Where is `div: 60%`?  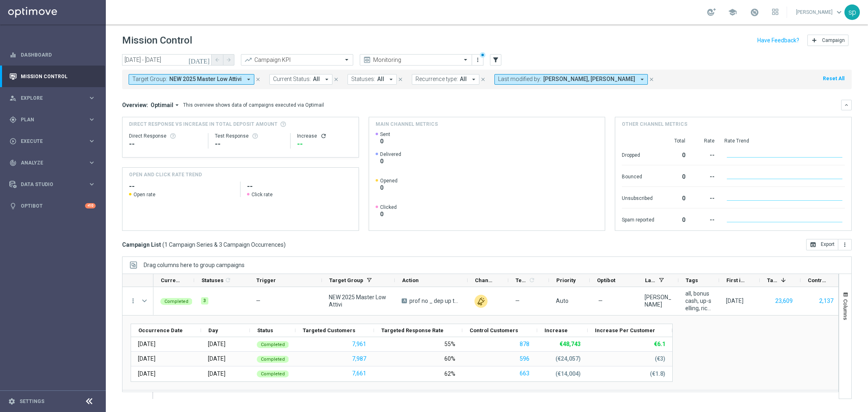 div: 60% is located at coordinates (450, 359).